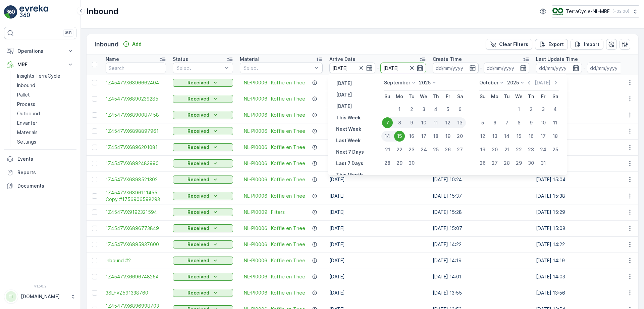 This screenshot has height=309, width=644. I want to click on th: Sunday, so click(388, 96).